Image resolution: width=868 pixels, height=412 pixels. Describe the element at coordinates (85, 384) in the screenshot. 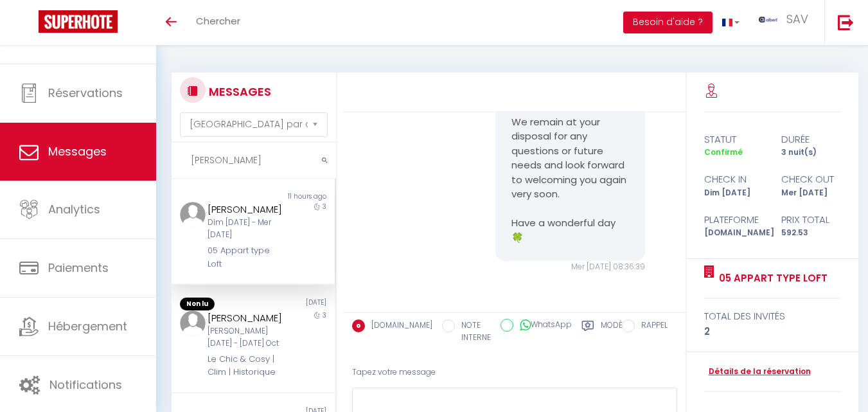

I see `span: Notifications` at that location.